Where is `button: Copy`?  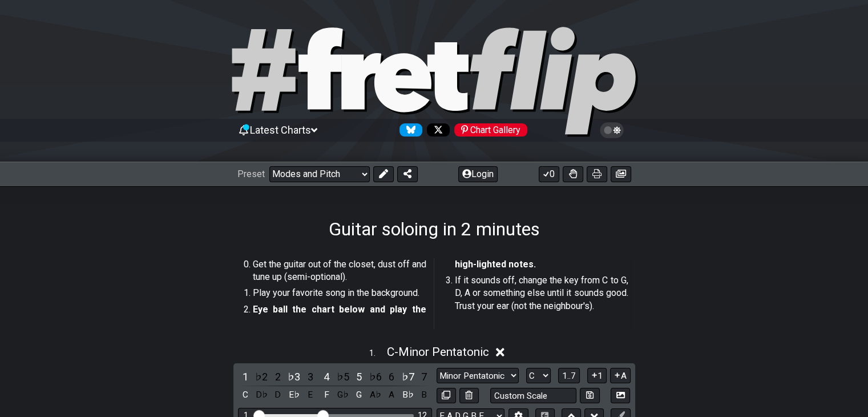 button: Copy is located at coordinates (446, 395).